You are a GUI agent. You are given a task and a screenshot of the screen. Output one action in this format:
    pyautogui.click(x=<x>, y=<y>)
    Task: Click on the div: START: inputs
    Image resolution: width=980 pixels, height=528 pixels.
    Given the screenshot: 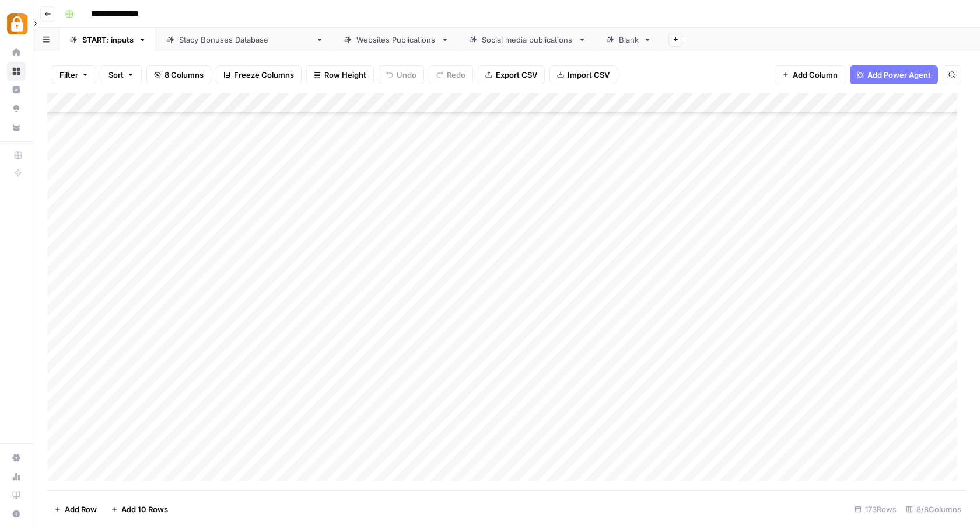 What is the action you would take?
    pyautogui.click(x=108, y=40)
    